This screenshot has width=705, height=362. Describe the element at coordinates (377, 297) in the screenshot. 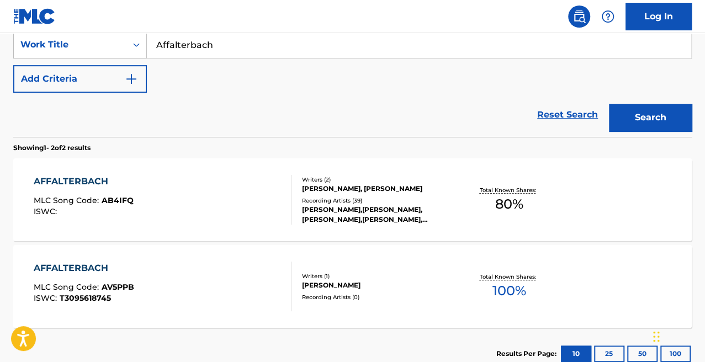

I see `div: Recording Artists ( 0 )` at that location.